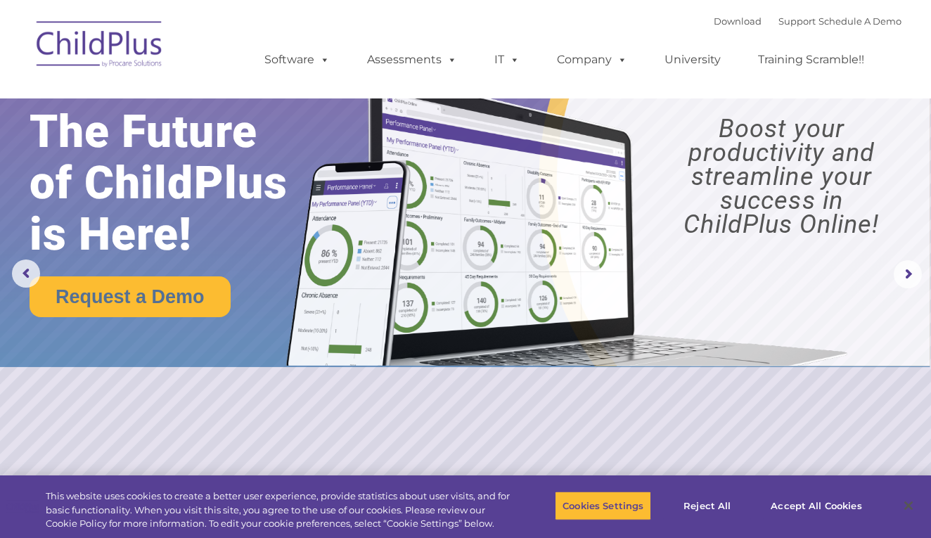 This screenshot has width=931, height=538. Describe the element at coordinates (781, 177) in the screenshot. I see `rs-layer: Boost your productivity and streamline your success in ChildPlus Online!` at that location.